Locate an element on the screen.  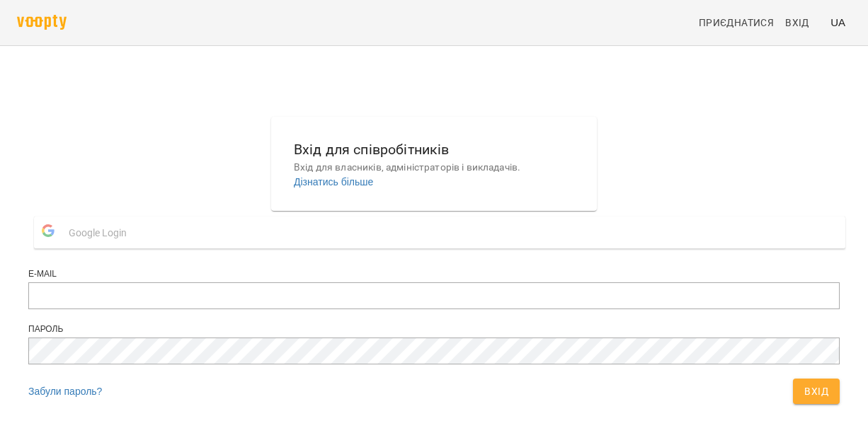
span: UA is located at coordinates (837, 22).